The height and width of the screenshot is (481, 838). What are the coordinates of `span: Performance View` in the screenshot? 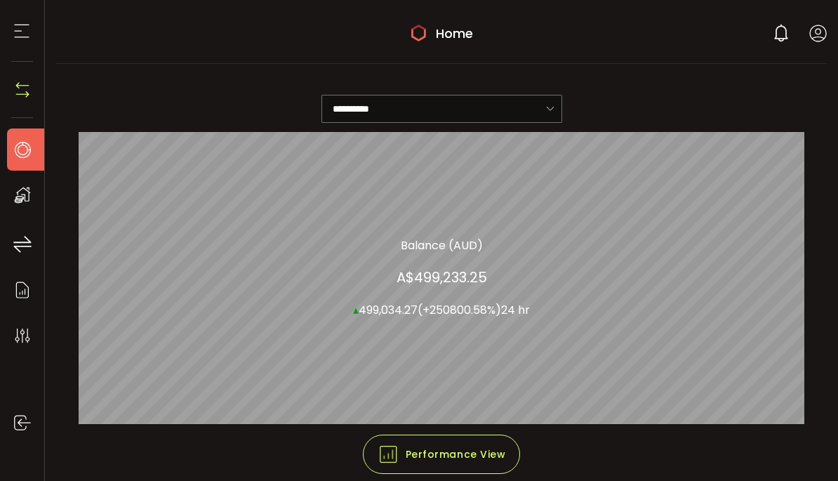 It's located at (441, 454).